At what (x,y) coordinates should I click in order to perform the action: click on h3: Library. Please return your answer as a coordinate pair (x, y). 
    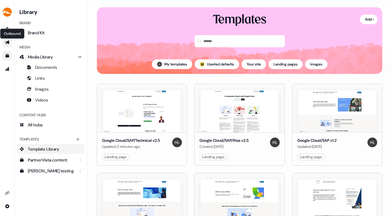
    Looking at the image, I should click on (51, 12).